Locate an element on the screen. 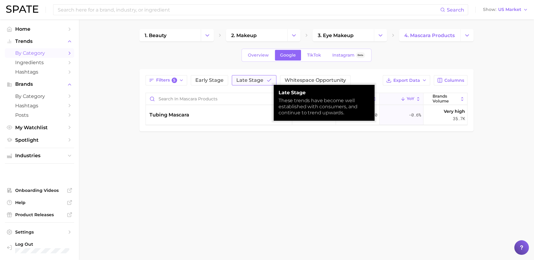 Image resolution: width=534 pixels, height=260 pixels. img: SPATE is located at coordinates (22, 9).